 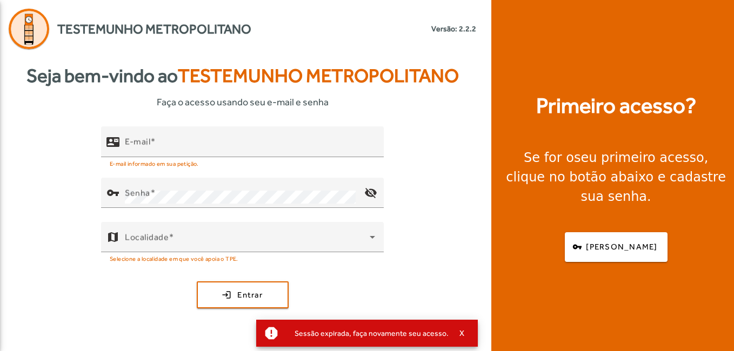 I want to click on mat-label: E-mail, so click(x=137, y=141).